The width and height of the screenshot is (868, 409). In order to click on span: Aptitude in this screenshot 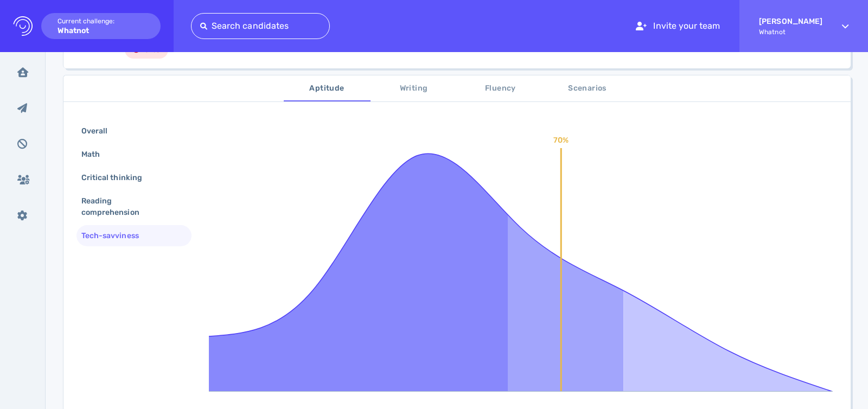, I will do `click(327, 89)`.